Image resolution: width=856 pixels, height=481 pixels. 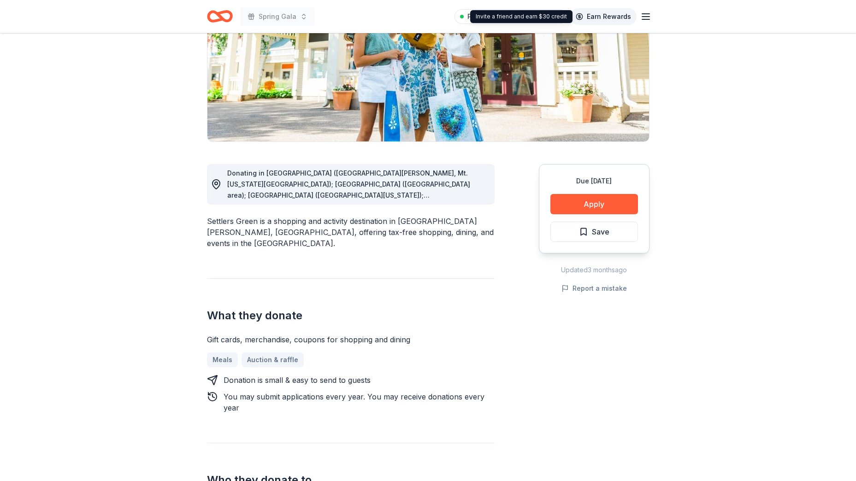 What do you see at coordinates (604, 17) in the screenshot?
I see `a: Earn Rewards` at bounding box center [604, 17].